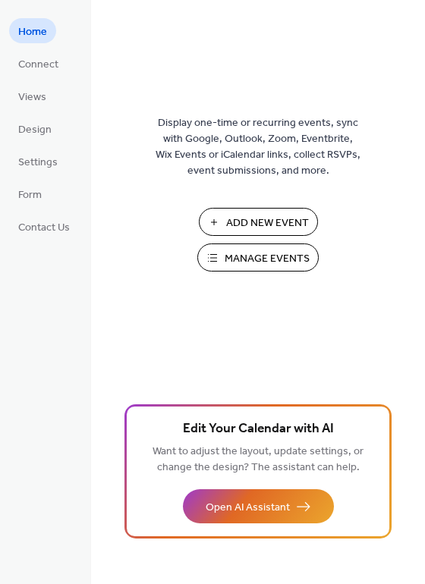 This screenshot has height=584, width=425. I want to click on span: Open AI Assistant, so click(247, 507).